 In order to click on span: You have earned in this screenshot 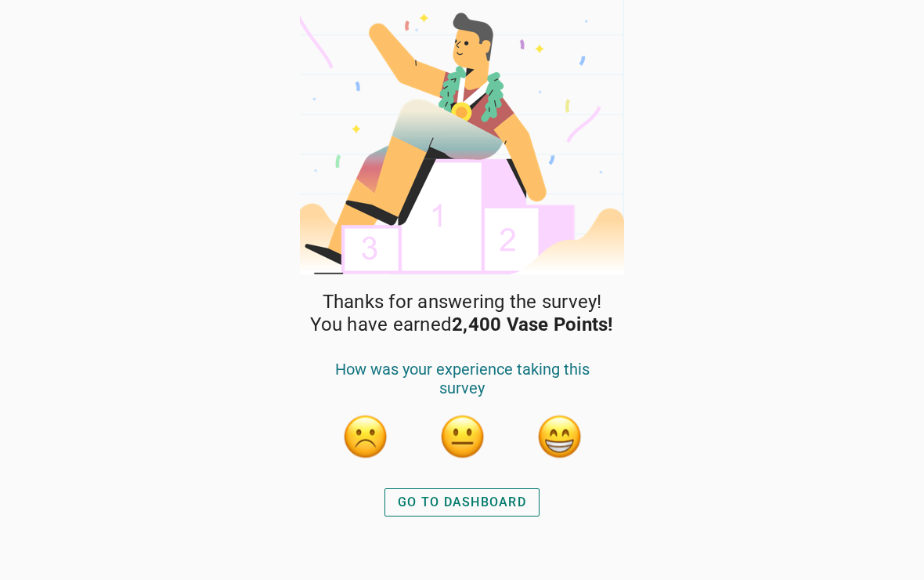, I will do `click(461, 325)`.